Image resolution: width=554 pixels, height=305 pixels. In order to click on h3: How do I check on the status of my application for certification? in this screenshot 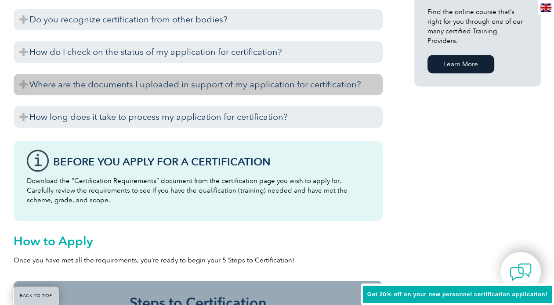, I will do `click(198, 52)`.